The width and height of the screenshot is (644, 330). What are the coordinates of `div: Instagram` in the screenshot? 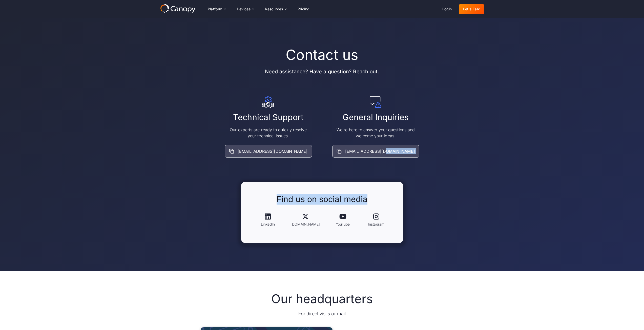 It's located at (376, 224).